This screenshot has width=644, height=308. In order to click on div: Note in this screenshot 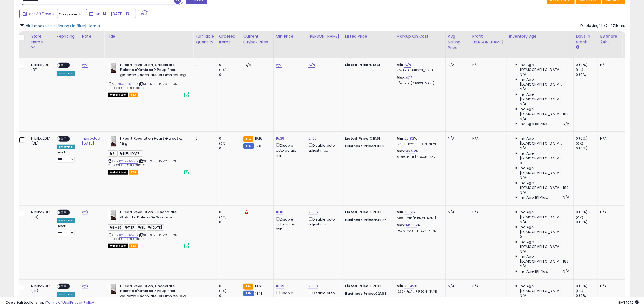, I will do `click(92, 36)`.